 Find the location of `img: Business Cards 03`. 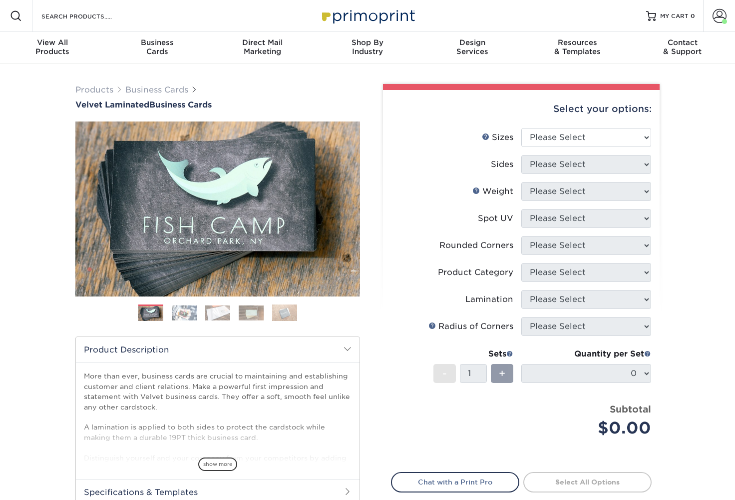

img: Business Cards 03 is located at coordinates (218, 312).